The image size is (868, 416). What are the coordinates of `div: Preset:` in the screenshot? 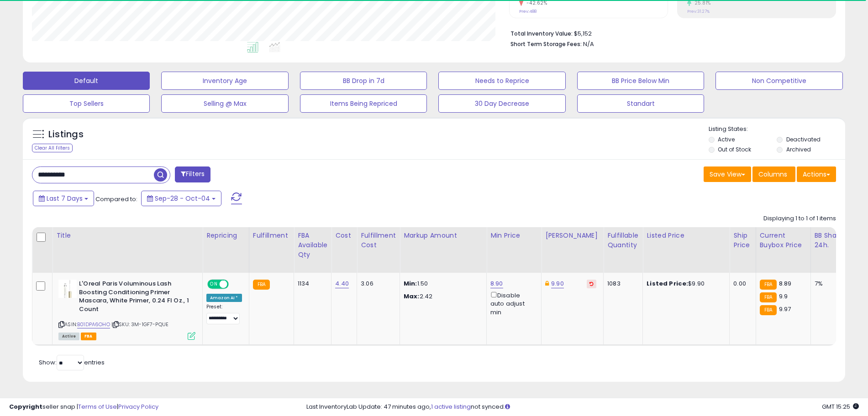 It's located at (224, 314).